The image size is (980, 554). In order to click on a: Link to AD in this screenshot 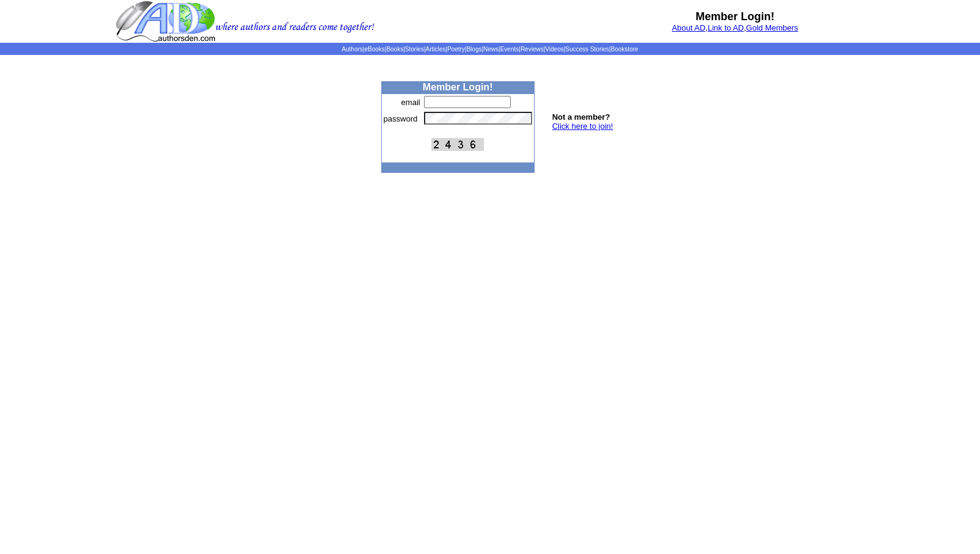, I will do `click(725, 27)`.